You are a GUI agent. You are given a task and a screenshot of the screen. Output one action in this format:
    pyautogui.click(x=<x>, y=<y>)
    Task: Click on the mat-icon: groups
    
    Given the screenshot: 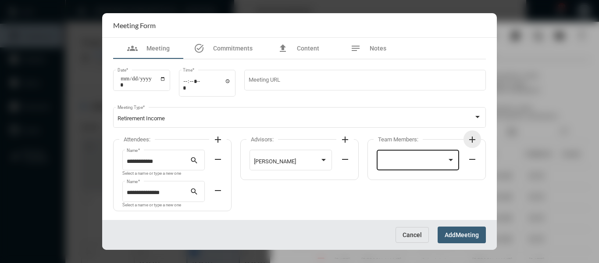 What is the action you would take?
    pyautogui.click(x=132, y=48)
    